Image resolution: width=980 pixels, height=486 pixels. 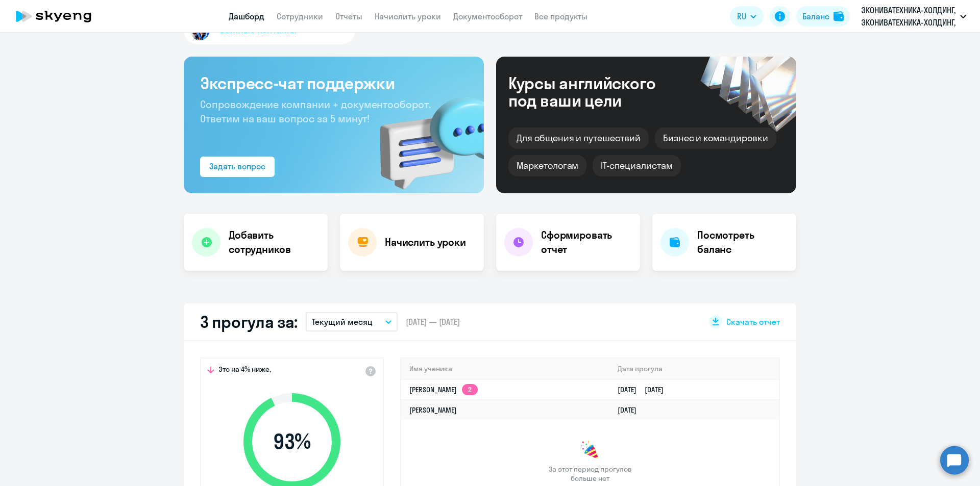 I want to click on h2: 3 прогула за:, so click(x=249, y=322).